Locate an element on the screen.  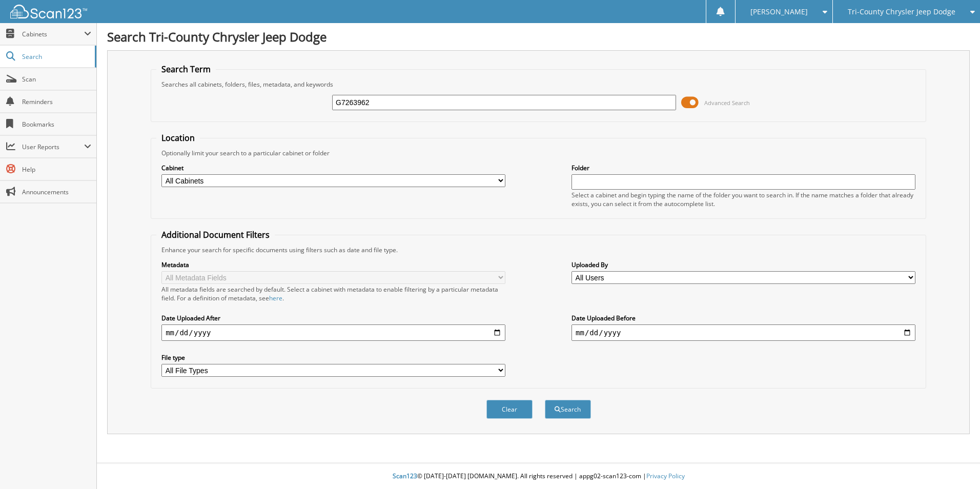
button: Clear is located at coordinates (510, 409).